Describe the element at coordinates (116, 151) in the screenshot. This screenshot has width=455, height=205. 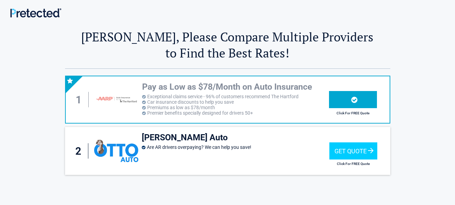
I see `img: ottoinsurance's logo` at that location.